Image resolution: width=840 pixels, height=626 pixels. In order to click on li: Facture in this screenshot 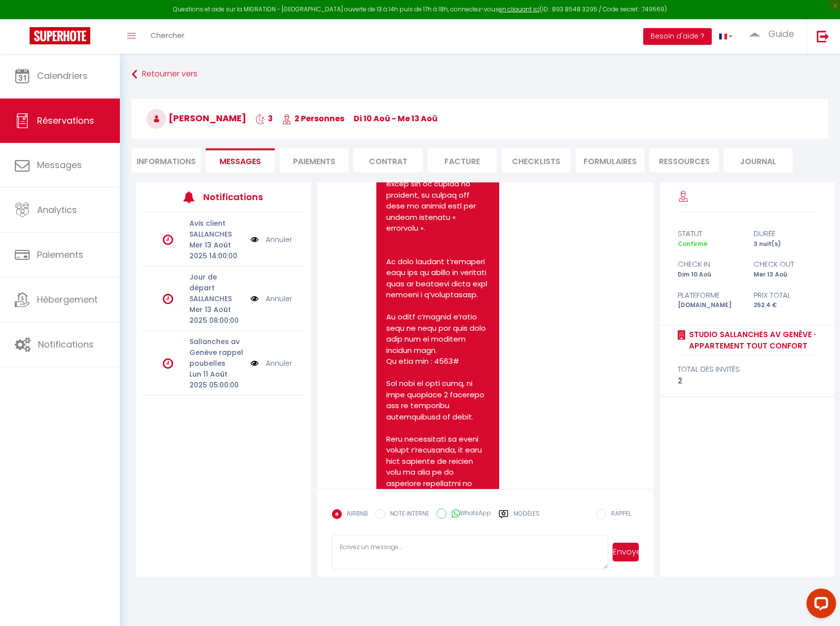, I will do `click(462, 160)`.